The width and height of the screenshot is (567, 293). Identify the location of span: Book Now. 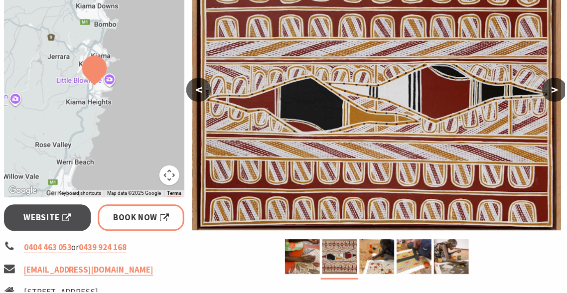
(142, 218).